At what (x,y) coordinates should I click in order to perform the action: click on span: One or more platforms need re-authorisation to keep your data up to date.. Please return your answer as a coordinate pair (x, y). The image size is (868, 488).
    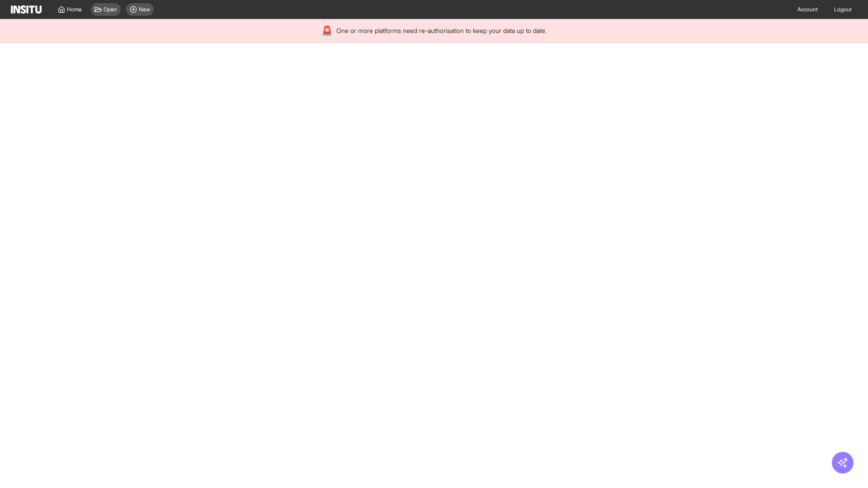
    Looking at the image, I should click on (442, 31).